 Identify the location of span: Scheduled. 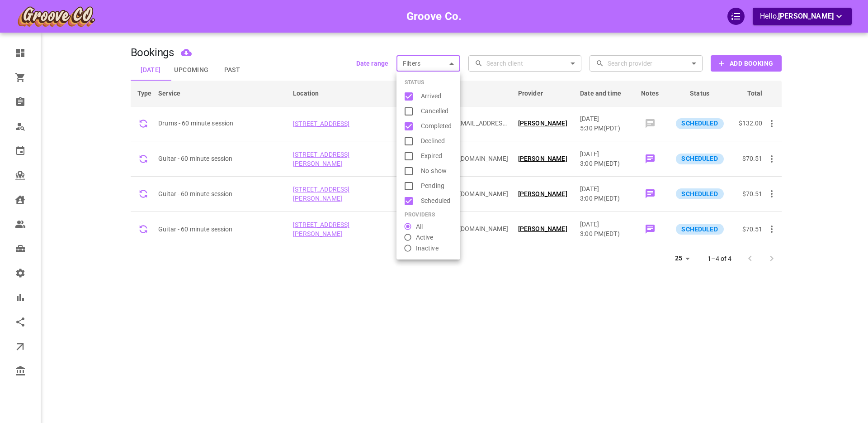
(436, 200).